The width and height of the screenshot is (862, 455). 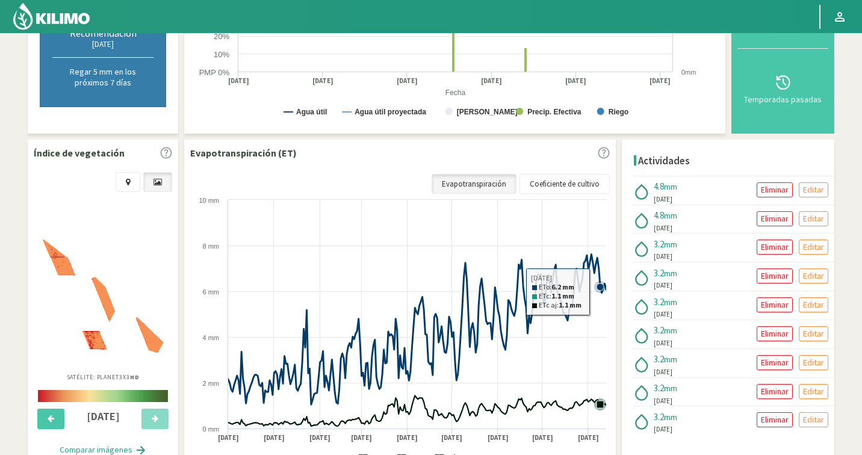 I want to click on text: 20%, so click(x=222, y=36).